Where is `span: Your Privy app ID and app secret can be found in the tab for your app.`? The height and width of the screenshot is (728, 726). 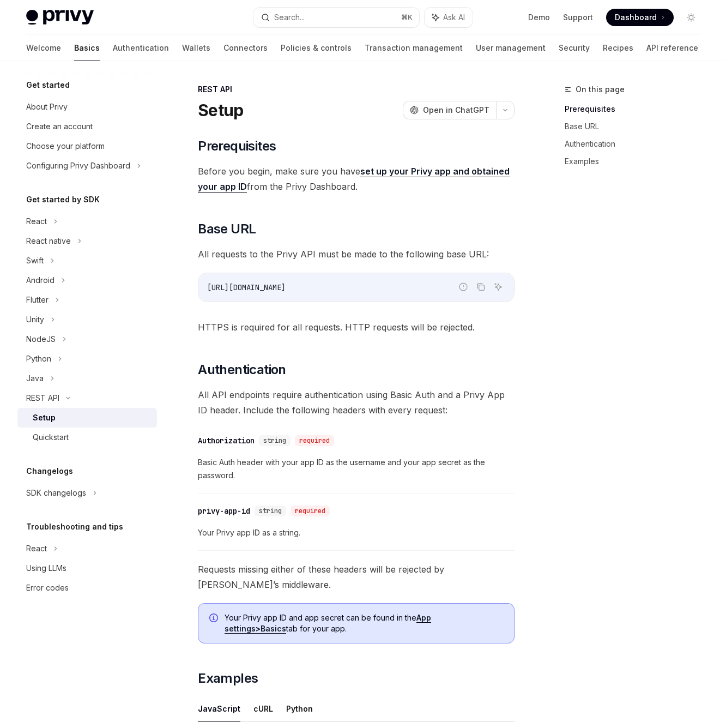 span: Your Privy app ID and app secret can be found in the tab for your app. is located at coordinates (364, 623).